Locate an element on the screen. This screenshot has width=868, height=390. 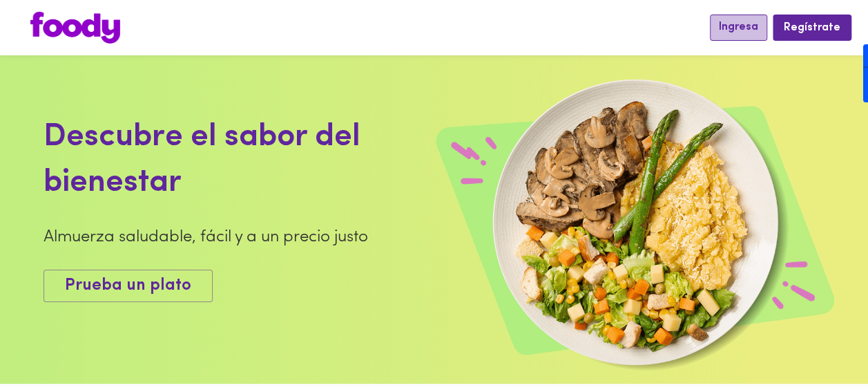
img: logo.png is located at coordinates (75, 28).